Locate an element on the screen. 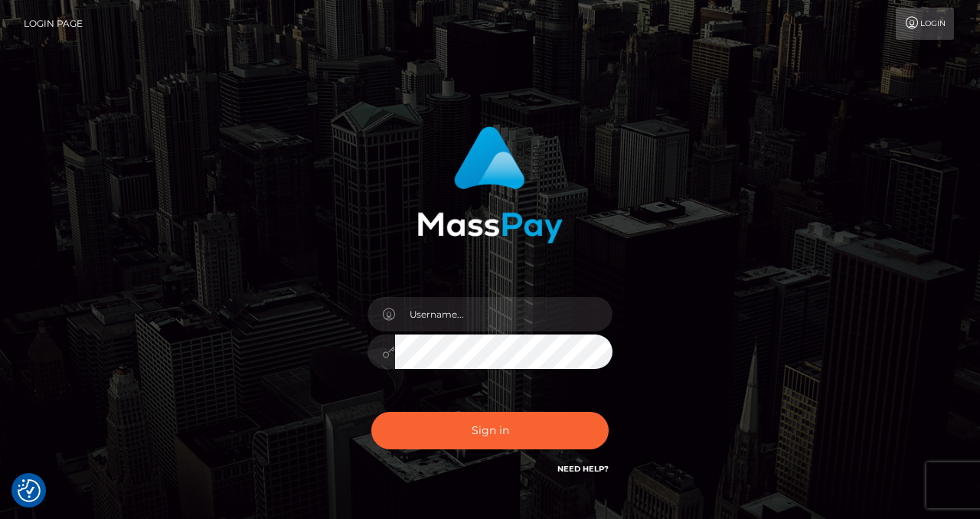 This screenshot has height=519, width=980. img: MassPay Login is located at coordinates (490, 184).